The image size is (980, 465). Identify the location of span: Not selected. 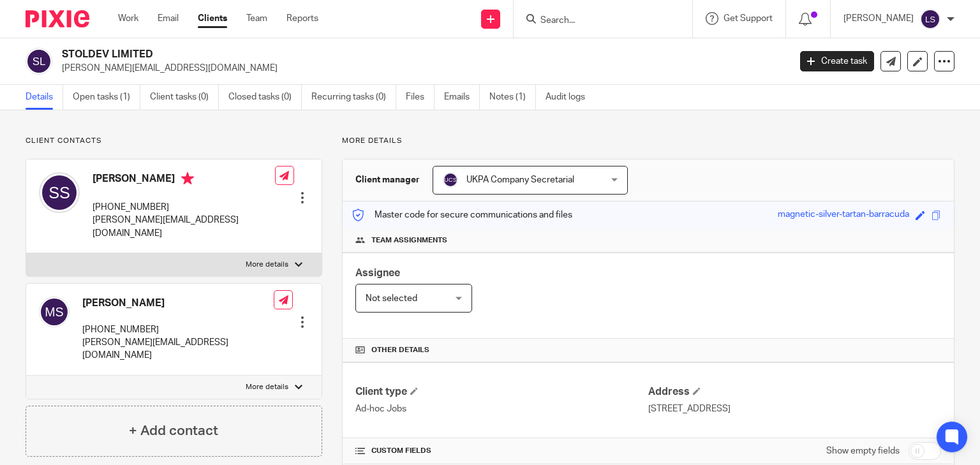
(391, 299).